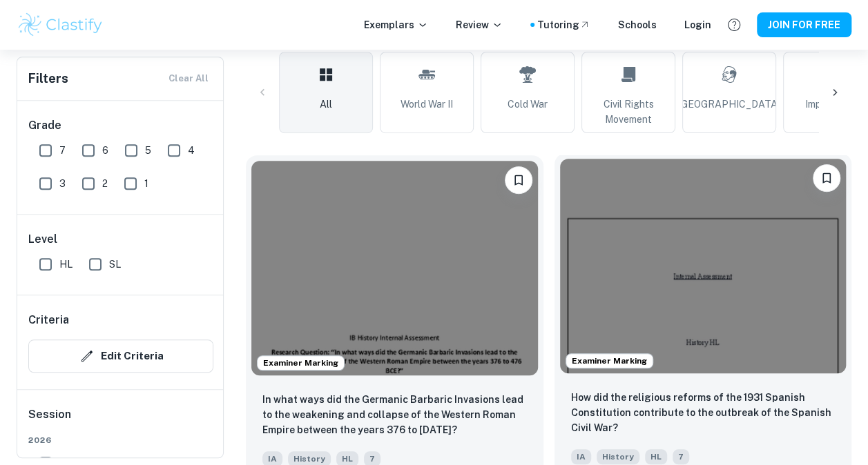  Describe the element at coordinates (121, 420) in the screenshot. I see `h6: Session` at that location.